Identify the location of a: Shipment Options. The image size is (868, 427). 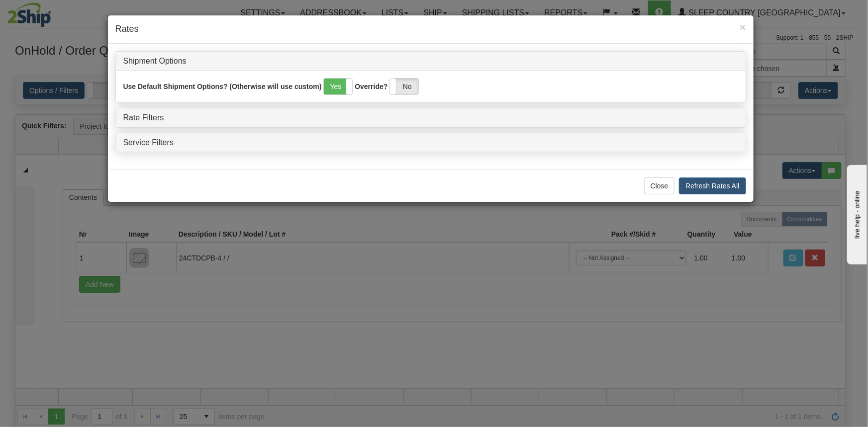
(155, 60).